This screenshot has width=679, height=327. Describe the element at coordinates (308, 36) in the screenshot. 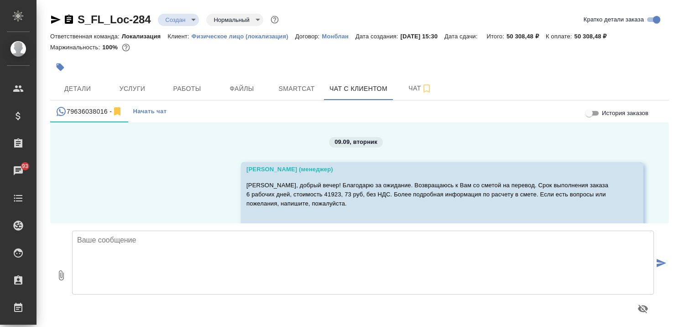

I see `p: Договор:` at that location.